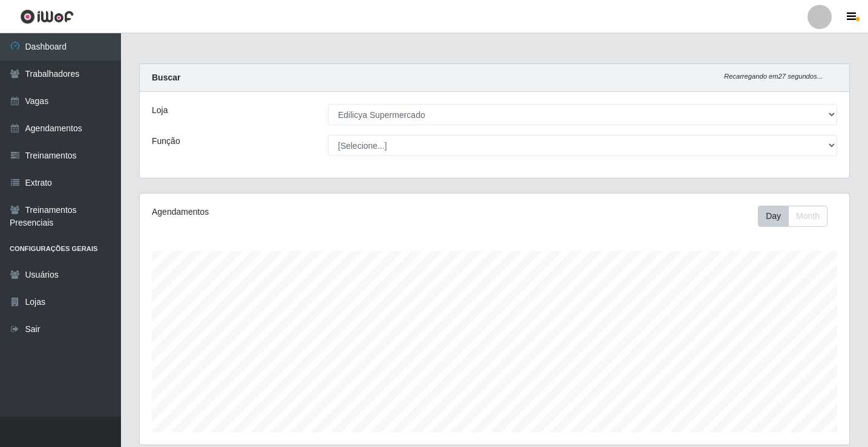 This screenshot has width=868, height=447. What do you see at coordinates (808, 216) in the screenshot?
I see `button: Month` at bounding box center [808, 216].